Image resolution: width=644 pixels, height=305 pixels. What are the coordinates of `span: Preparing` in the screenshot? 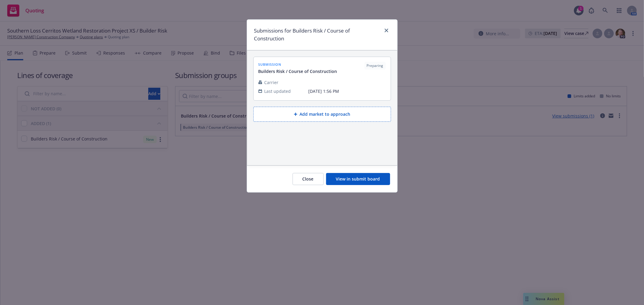 It's located at (375, 66).